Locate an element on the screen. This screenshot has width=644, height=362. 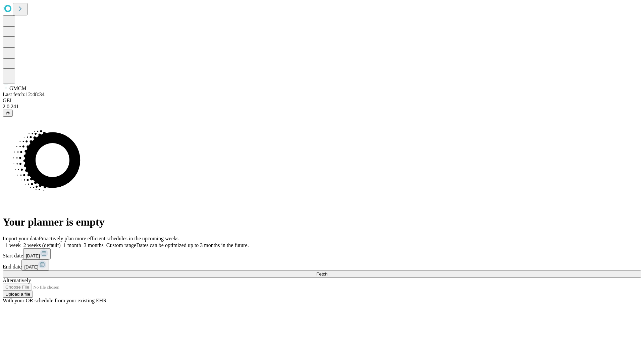
span: 2 weeks (default) is located at coordinates (42, 245).